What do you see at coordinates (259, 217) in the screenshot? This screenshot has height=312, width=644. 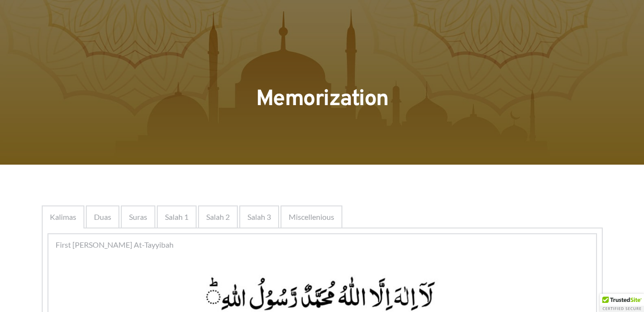 I see `span: Salah 3` at bounding box center [259, 217].